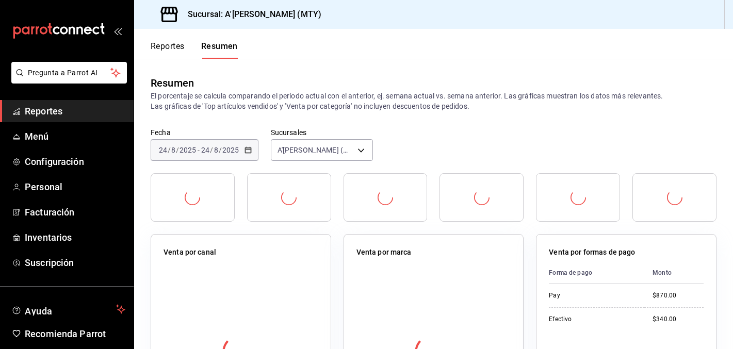  What do you see at coordinates (75, 212) in the screenshot?
I see `span: Facturación` at bounding box center [75, 212].